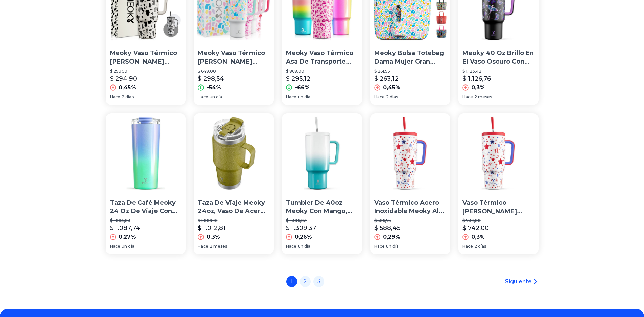  Describe the element at coordinates (302, 88) in the screenshot. I see `p: -66%` at that location.